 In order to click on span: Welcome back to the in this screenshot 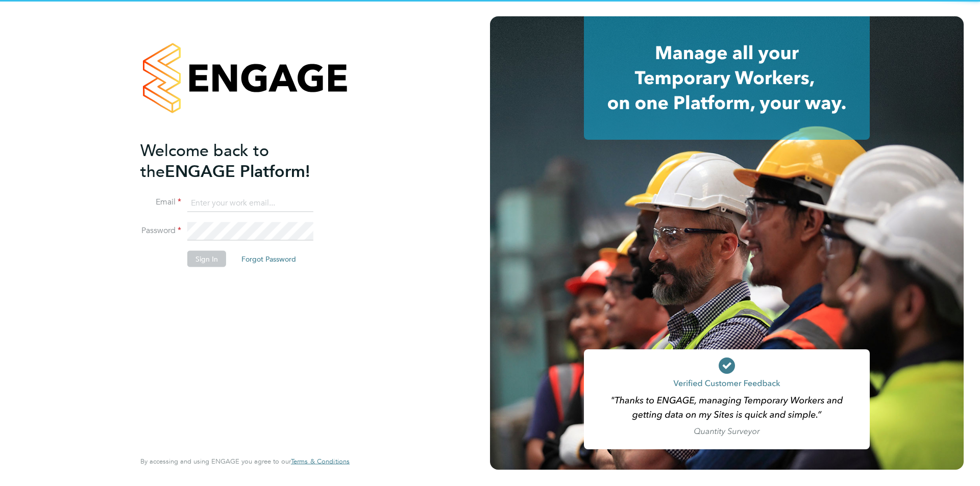, I will do `click(205, 160)`.